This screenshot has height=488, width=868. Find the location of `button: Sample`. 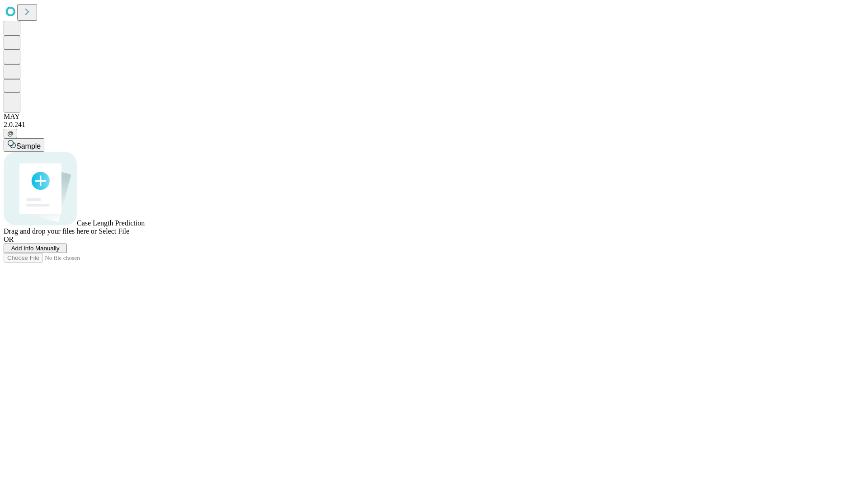

button: Sample is located at coordinates (24, 145).